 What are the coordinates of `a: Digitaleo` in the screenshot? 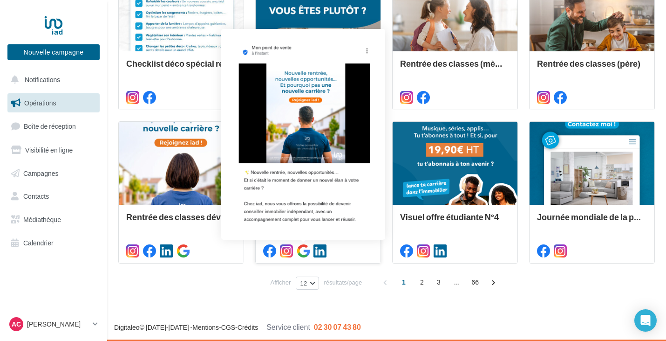 It's located at (127, 327).